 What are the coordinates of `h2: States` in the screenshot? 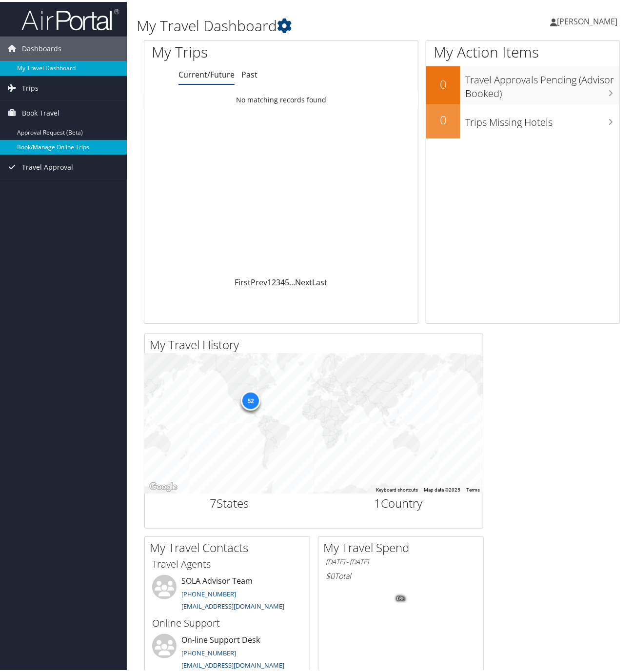 It's located at (229, 502).